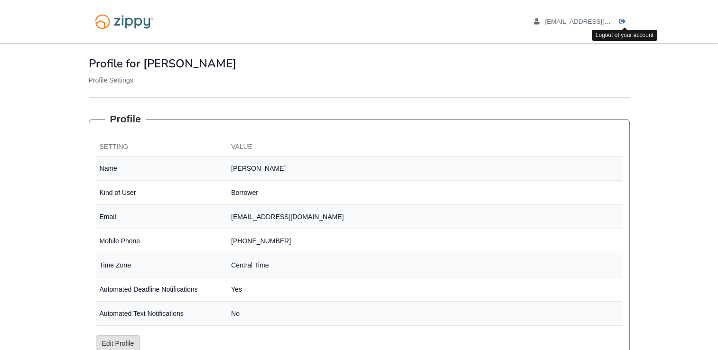 Image resolution: width=718 pixels, height=350 pixels. Describe the element at coordinates (162, 314) in the screenshot. I see `td: Automated Text Notifications` at that location.